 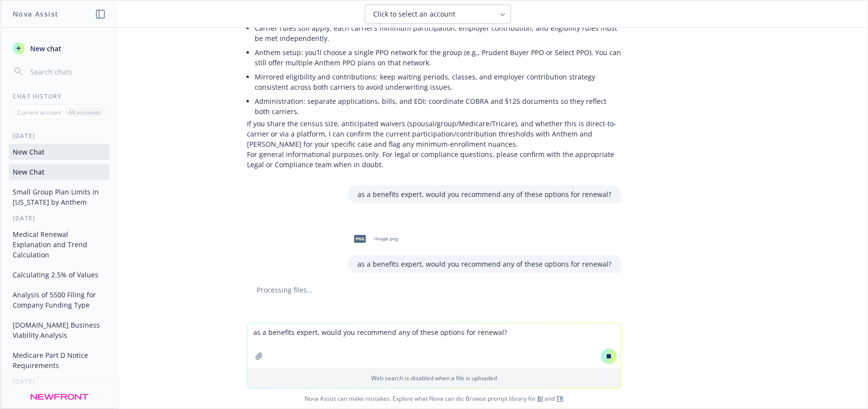 I want to click on p: Web search is disabled when a file is uploaded, so click(x=434, y=378).